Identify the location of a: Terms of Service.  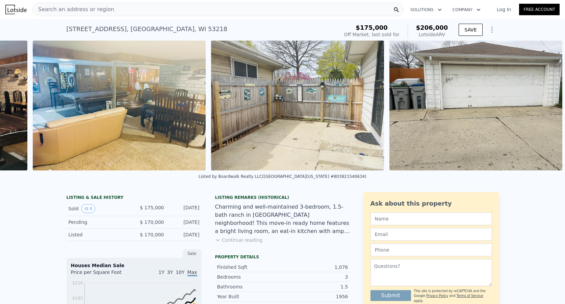
(470, 295).